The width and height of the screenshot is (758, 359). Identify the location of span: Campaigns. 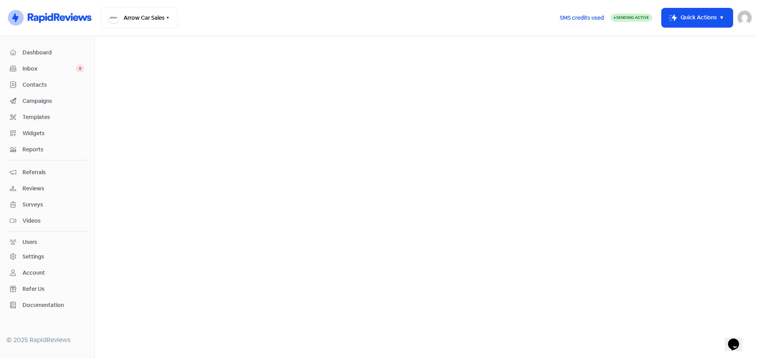
(53, 101).